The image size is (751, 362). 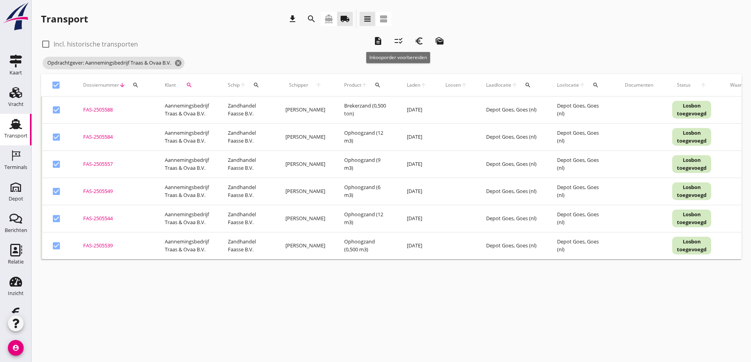 I want to click on span: Lossen, so click(x=453, y=85).